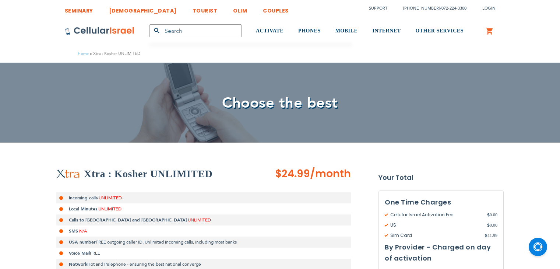 Image resolution: width=560 pixels, height=269 pixels. I want to click on h3: One Time Charges, so click(441, 202).